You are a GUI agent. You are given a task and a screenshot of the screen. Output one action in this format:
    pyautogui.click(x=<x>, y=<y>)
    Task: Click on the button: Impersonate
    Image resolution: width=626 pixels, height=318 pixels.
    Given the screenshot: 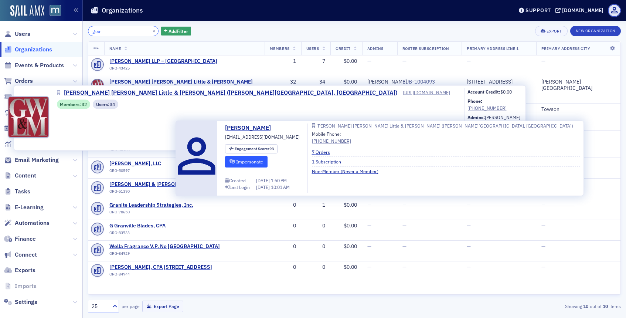 What is the action you would take?
    pyautogui.click(x=246, y=161)
    